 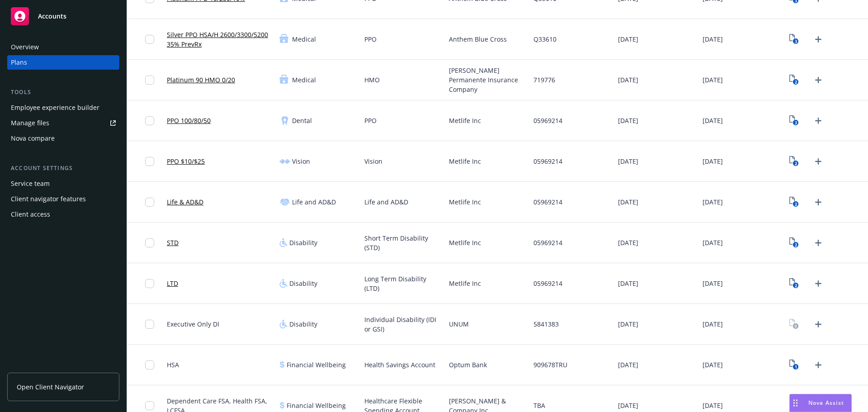 I want to click on div: Manage files, so click(x=30, y=123).